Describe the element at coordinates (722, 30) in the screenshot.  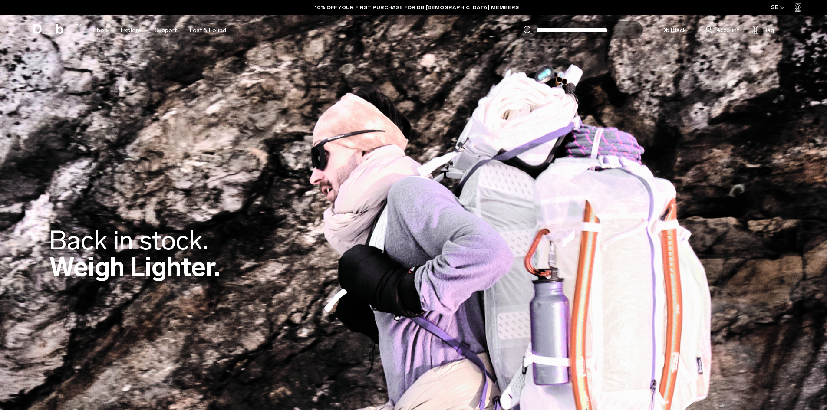
I see `a: Account` at that location.